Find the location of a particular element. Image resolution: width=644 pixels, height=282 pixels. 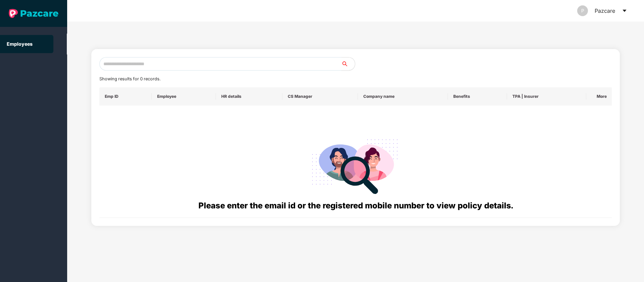

span: P is located at coordinates (582, 10).